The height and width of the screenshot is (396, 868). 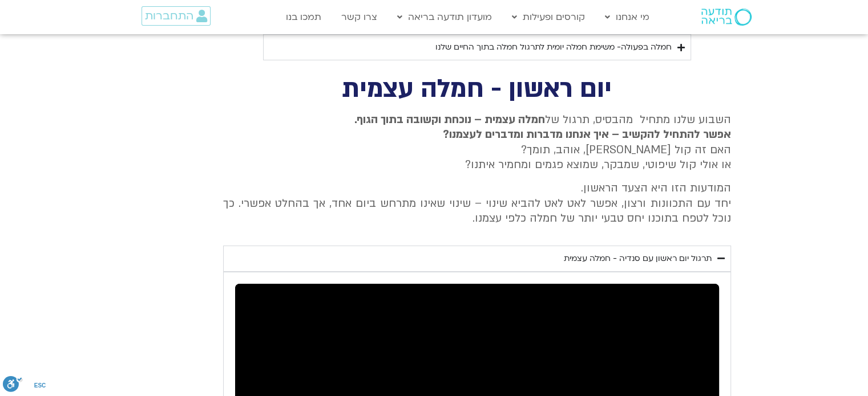 What do you see at coordinates (637, 259) in the screenshot?
I see `div: תרגול יום ראשון עם סנדיה - חמלה עצמית` at bounding box center [637, 259].